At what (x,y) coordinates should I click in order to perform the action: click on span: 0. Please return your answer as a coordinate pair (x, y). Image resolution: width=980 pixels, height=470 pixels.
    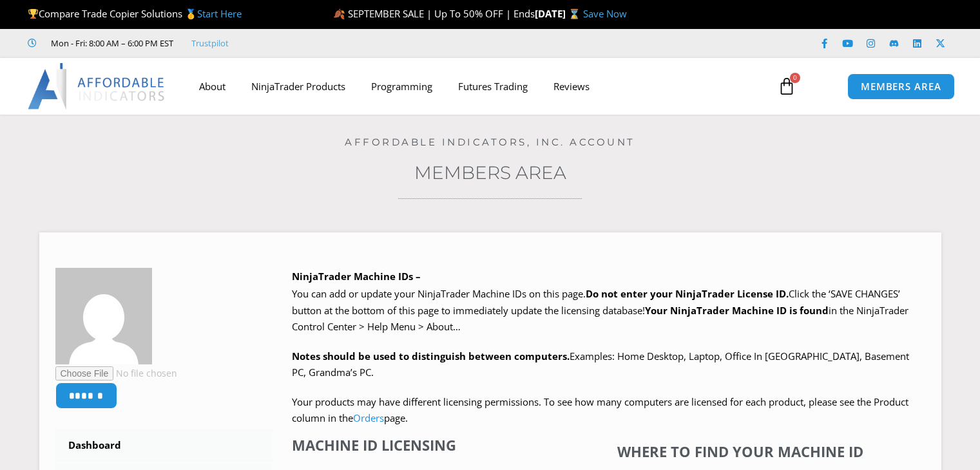
    Looking at the image, I should click on (795, 78).